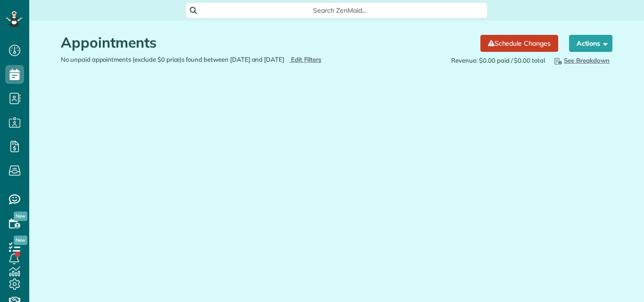 This screenshot has height=302, width=644. What do you see at coordinates (581, 61) in the screenshot?
I see `span: See Breakdown` at bounding box center [581, 61].